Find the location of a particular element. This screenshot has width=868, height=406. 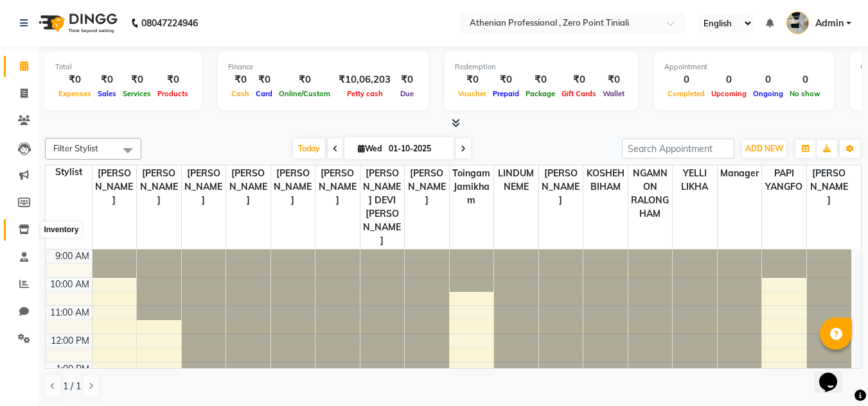

span: Today is located at coordinates (309, 148).